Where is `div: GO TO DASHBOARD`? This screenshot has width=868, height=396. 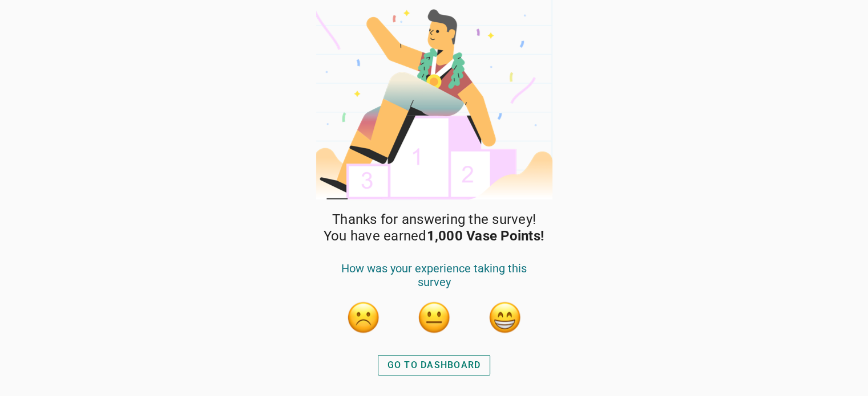 div: GO TO DASHBOARD is located at coordinates (434, 365).